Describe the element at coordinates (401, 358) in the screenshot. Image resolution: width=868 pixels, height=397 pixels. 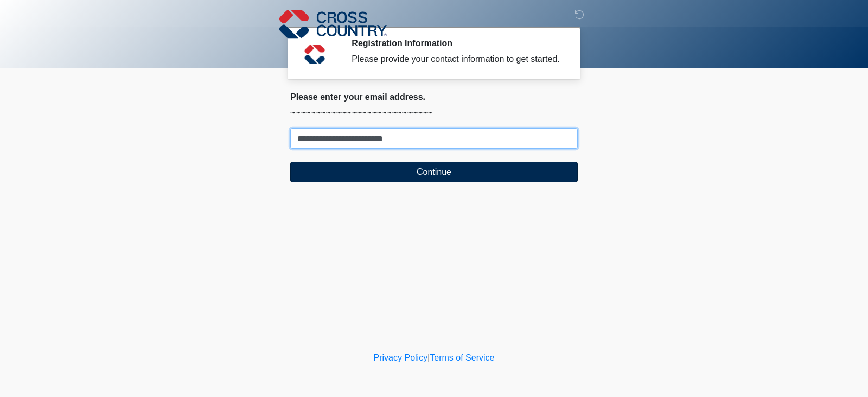
I see `a: Privacy Policy` at that location.